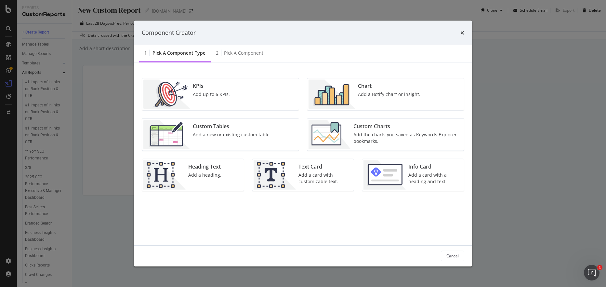 The height and width of the screenshot is (287, 606). What do you see at coordinates (232, 134) in the screenshot?
I see `div: Add a new or existing custom table.` at bounding box center [232, 134].